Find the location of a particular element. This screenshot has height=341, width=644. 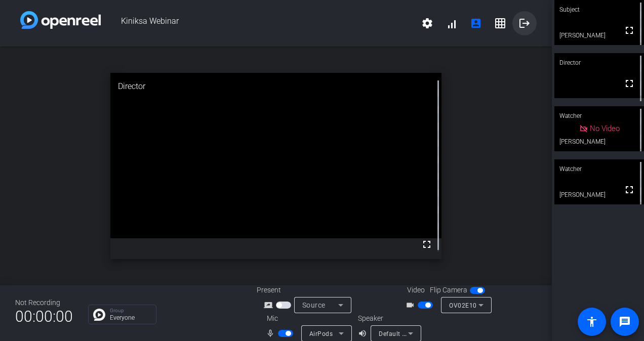

img: Chat Icon is located at coordinates (99, 314).